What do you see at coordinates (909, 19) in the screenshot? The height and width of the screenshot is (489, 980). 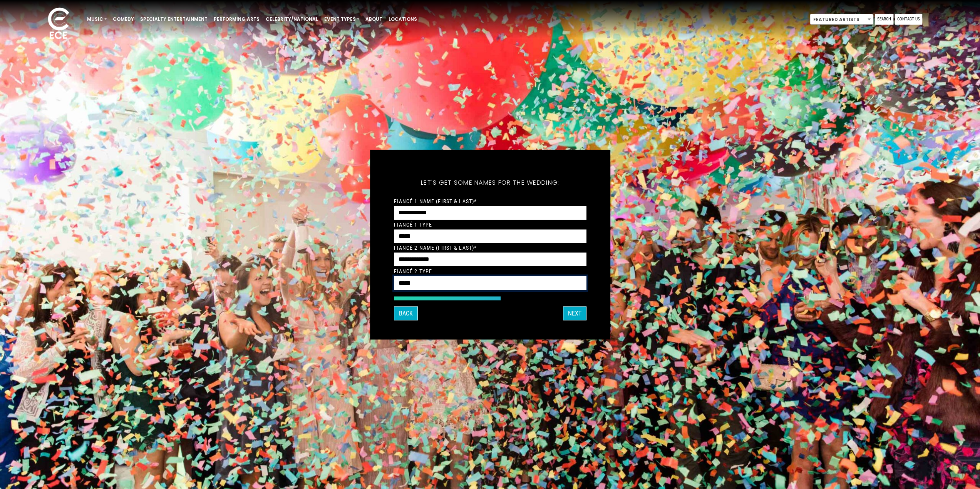 I see `a: Contact Us` at bounding box center [909, 19].